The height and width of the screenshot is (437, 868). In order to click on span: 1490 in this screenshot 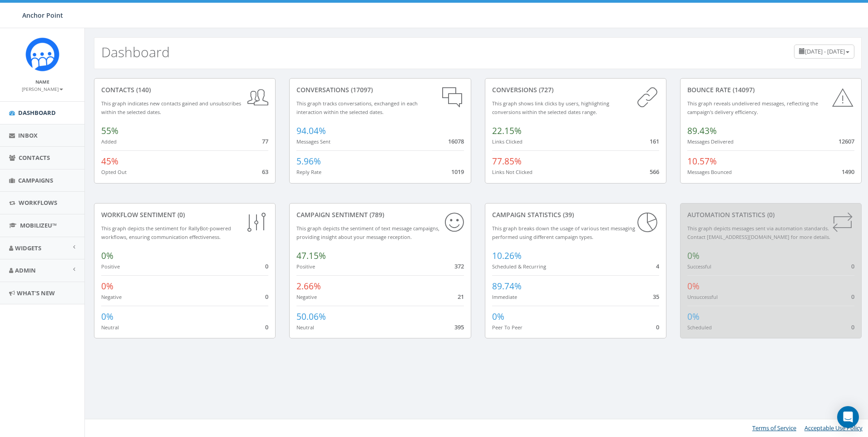, I will do `click(848, 172)`.